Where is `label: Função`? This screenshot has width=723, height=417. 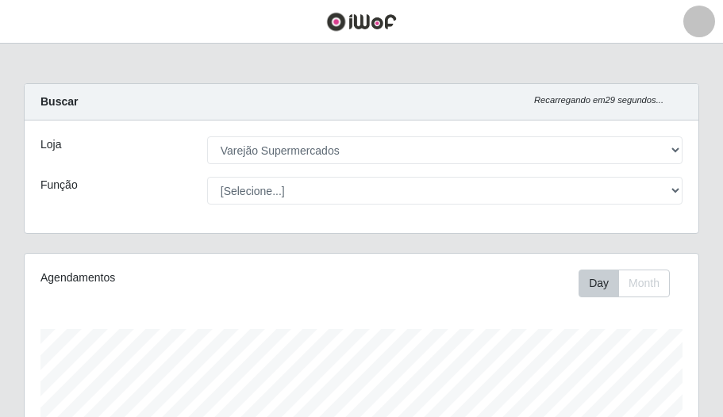
label: Função is located at coordinates (59, 185).